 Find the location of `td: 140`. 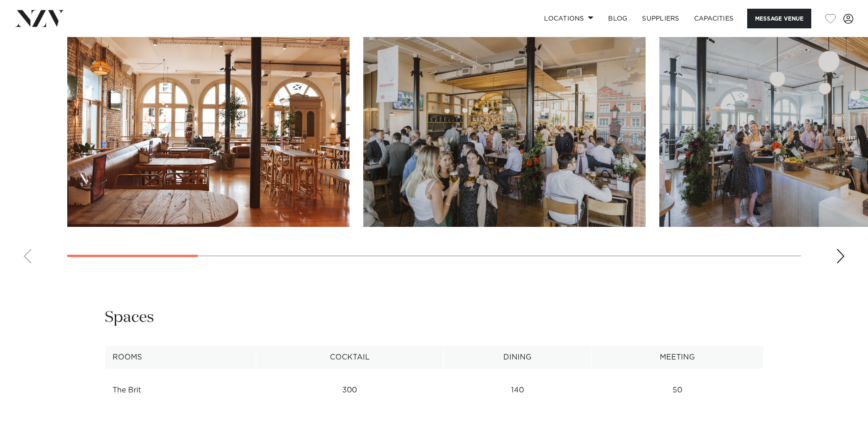

td: 140 is located at coordinates (517, 390).